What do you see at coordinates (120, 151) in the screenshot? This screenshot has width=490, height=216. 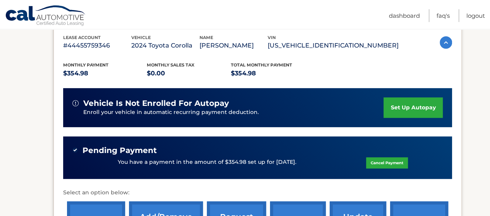 I see `span: Pending Payment` at bounding box center [120, 151].